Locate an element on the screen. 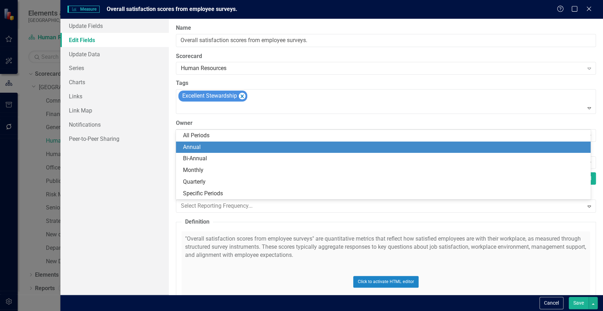 Image resolution: width=603 pixels, height=311 pixels. button: Cancel is located at coordinates (552, 302).